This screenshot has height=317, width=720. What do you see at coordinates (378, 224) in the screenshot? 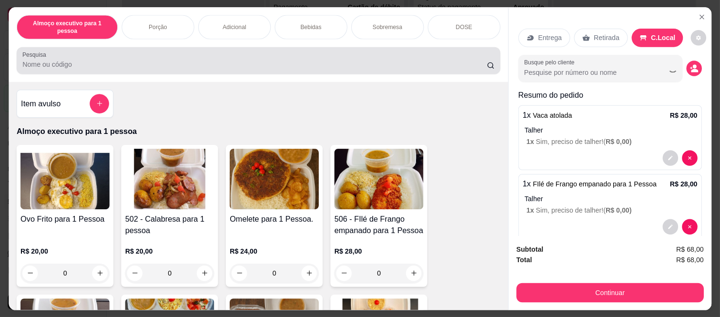
I see `h4: 506 - FIlé de Frango empanado para 1 Pessoa` at bounding box center [378, 224].